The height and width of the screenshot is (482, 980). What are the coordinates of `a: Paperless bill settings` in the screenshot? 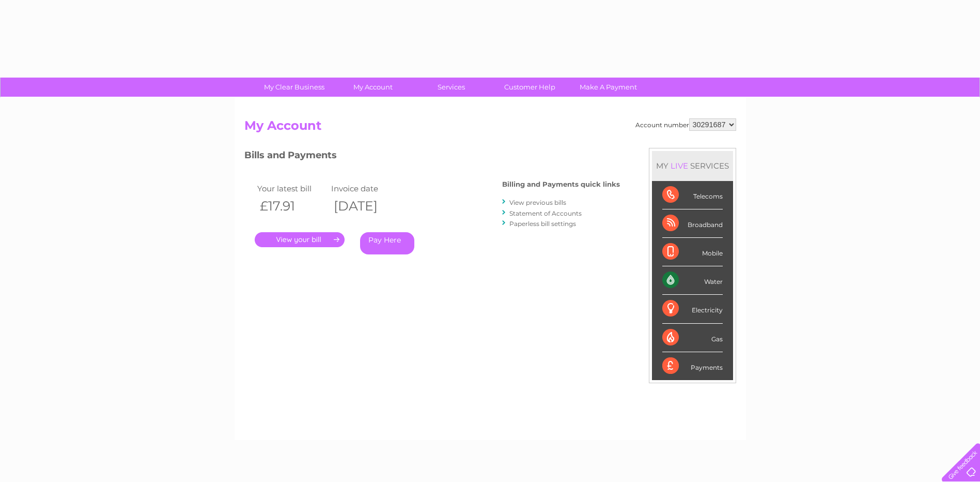 It's located at (543, 224).